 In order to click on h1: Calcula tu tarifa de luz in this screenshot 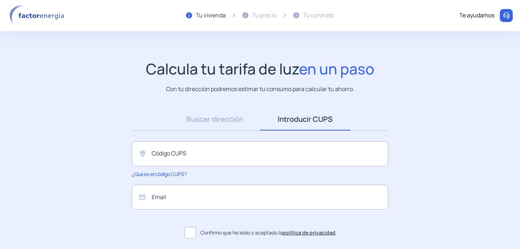, I will do `click(260, 69)`.